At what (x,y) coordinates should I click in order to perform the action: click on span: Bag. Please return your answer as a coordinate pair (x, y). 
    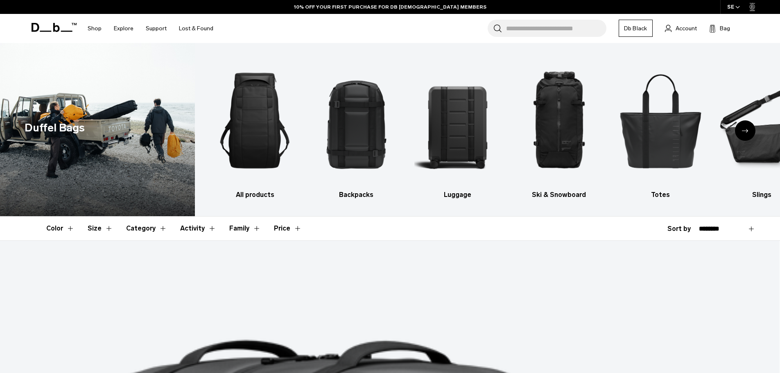
    Looking at the image, I should click on (725, 28).